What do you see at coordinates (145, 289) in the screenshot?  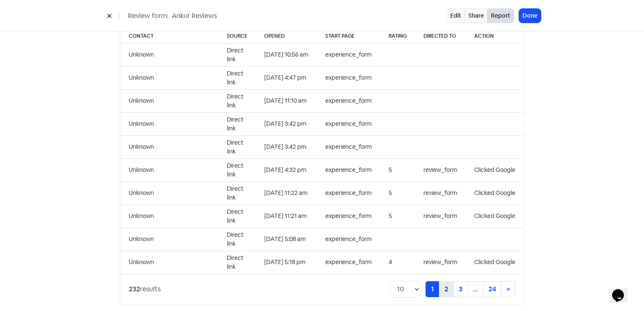 I see `div: results` at bounding box center [145, 289].